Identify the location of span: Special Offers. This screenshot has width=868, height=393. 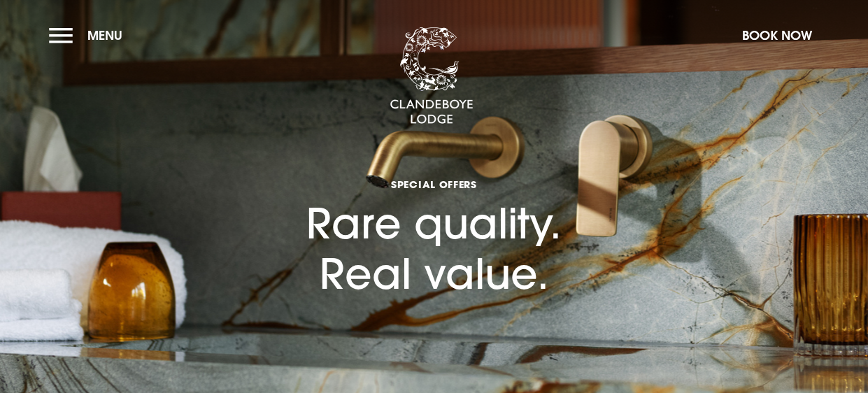
(434, 184).